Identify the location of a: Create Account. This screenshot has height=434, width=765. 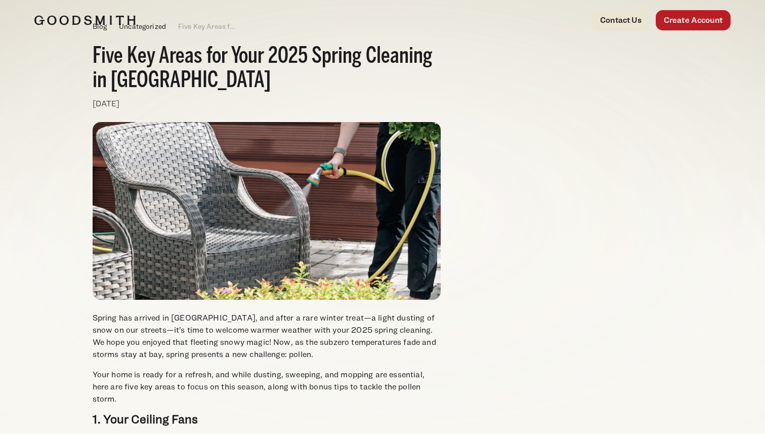
(693, 20).